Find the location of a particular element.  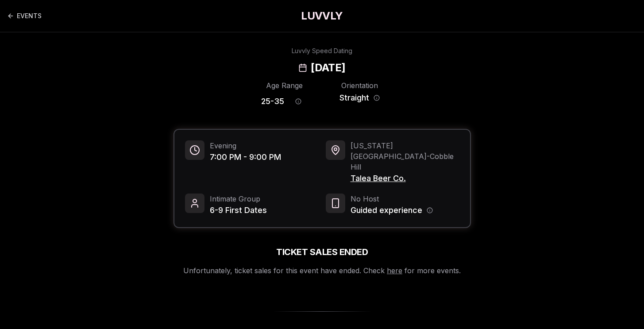

a: LUVVLY is located at coordinates (322, 16).